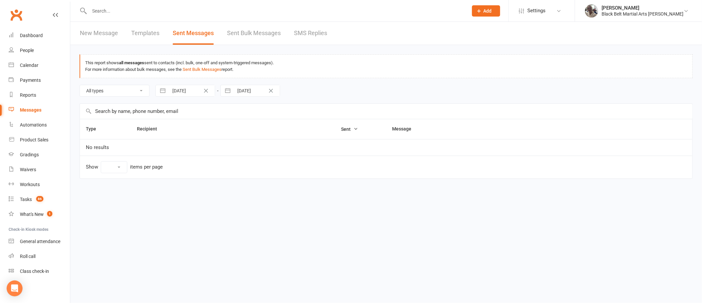 The image size is (702, 303). What do you see at coordinates (39, 35) in the screenshot?
I see `a: Dashboard` at bounding box center [39, 35].